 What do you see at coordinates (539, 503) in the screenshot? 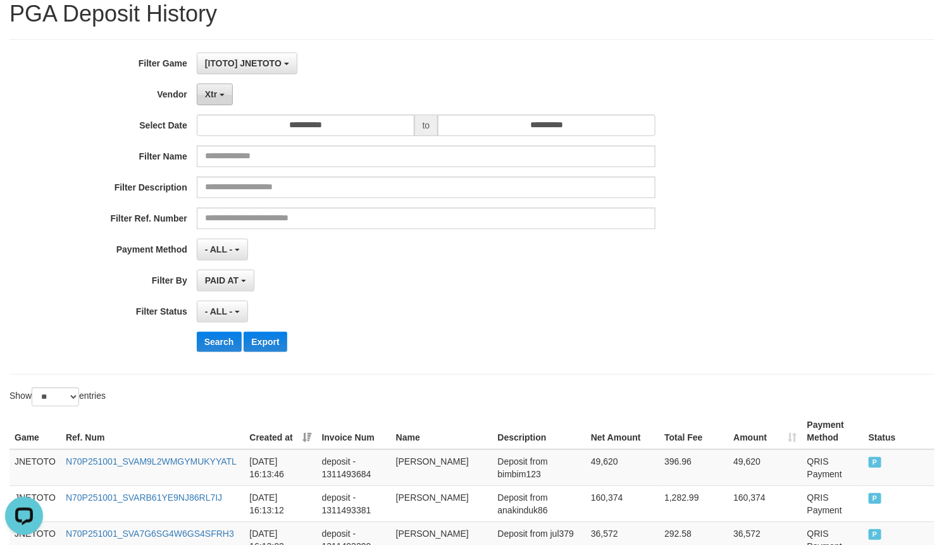
I see `td: Deposit from anakinduk86` at bounding box center [539, 503].